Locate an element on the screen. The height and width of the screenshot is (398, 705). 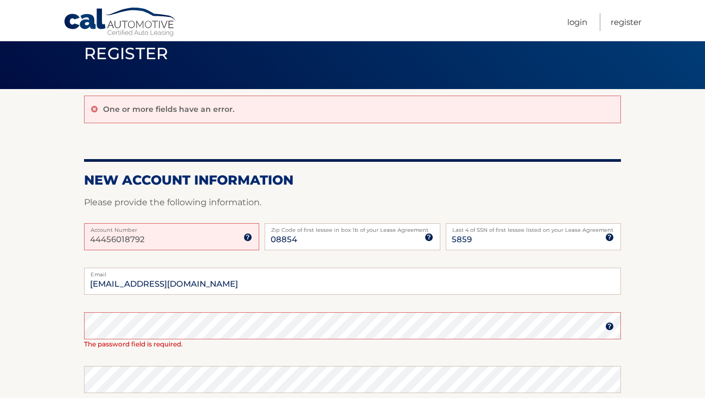
p: One or more fields have an error. is located at coordinates (169, 109).